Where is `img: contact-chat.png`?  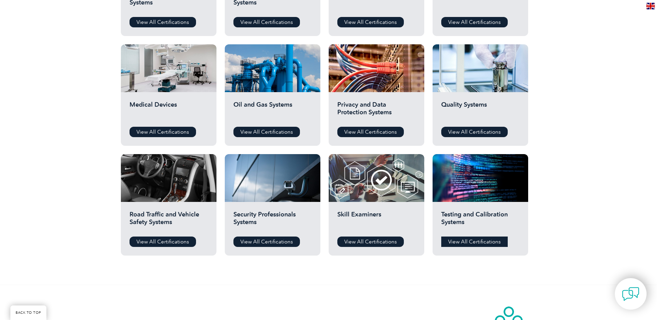 img: contact-chat.png is located at coordinates (631, 294).